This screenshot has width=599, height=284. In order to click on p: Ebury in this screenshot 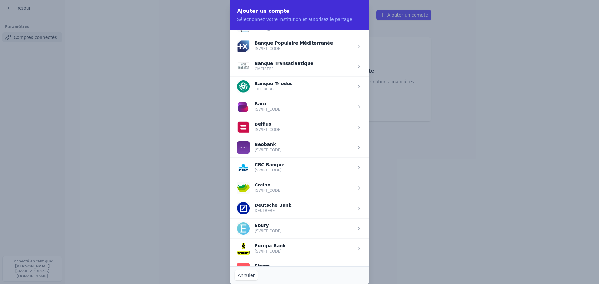, I will do `click(268, 226)`.